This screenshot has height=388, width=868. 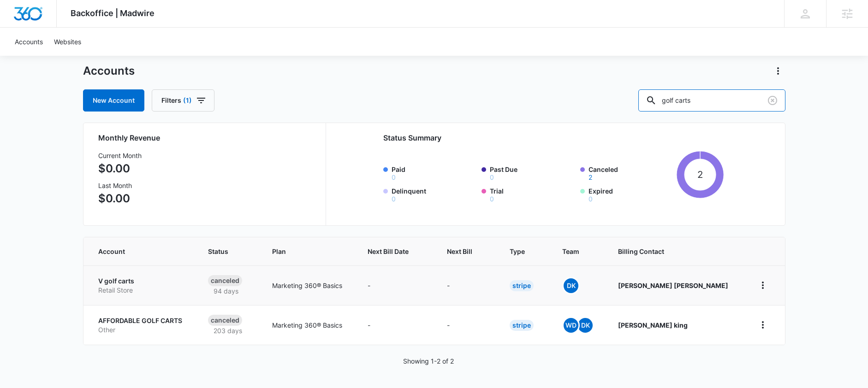 What do you see at coordinates (142, 330) in the screenshot?
I see `p: Other` at bounding box center [142, 330].